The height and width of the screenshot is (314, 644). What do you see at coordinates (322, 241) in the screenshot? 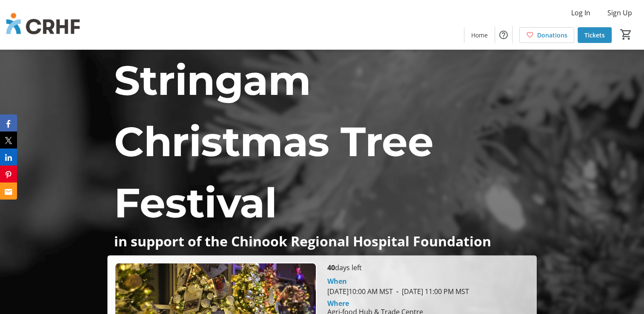
I see `p: in support of the Chinook Regional Hospital Foundation` at bounding box center [322, 241].